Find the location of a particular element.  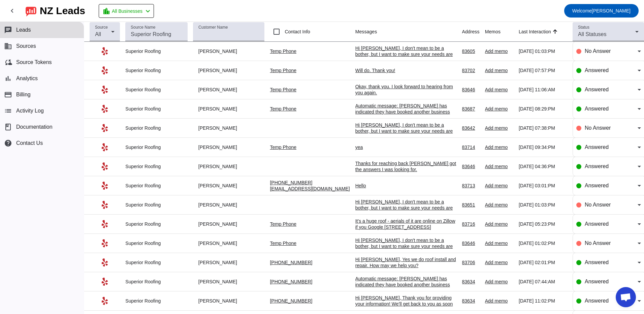

mat-icon: chat is located at coordinates (8, 30).